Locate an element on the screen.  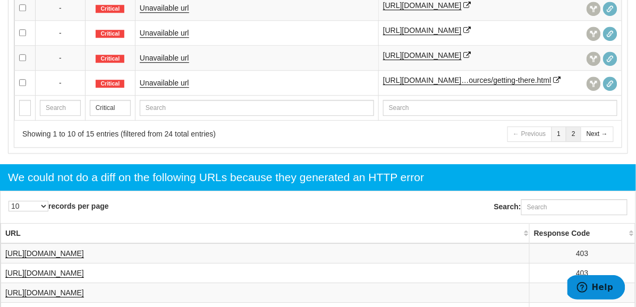
a: ← Previous is located at coordinates (529, 134).